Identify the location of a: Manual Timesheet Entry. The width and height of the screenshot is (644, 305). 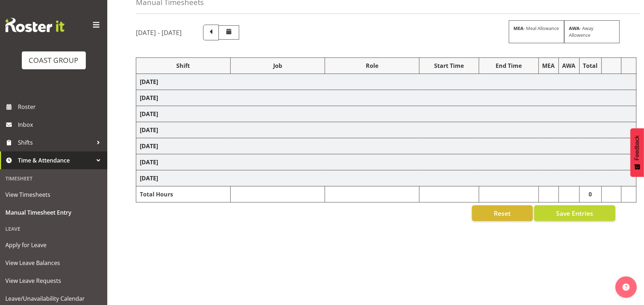
(54, 213).